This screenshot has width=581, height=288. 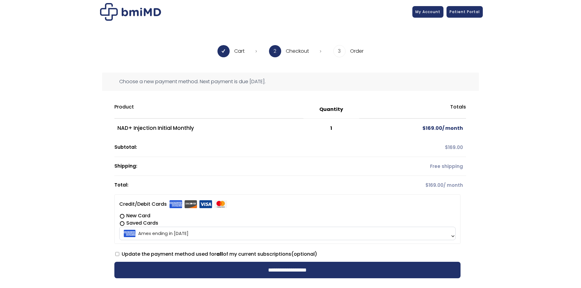 What do you see at coordinates (206, 204) in the screenshot?
I see `img: Visa` at bounding box center [206, 204].